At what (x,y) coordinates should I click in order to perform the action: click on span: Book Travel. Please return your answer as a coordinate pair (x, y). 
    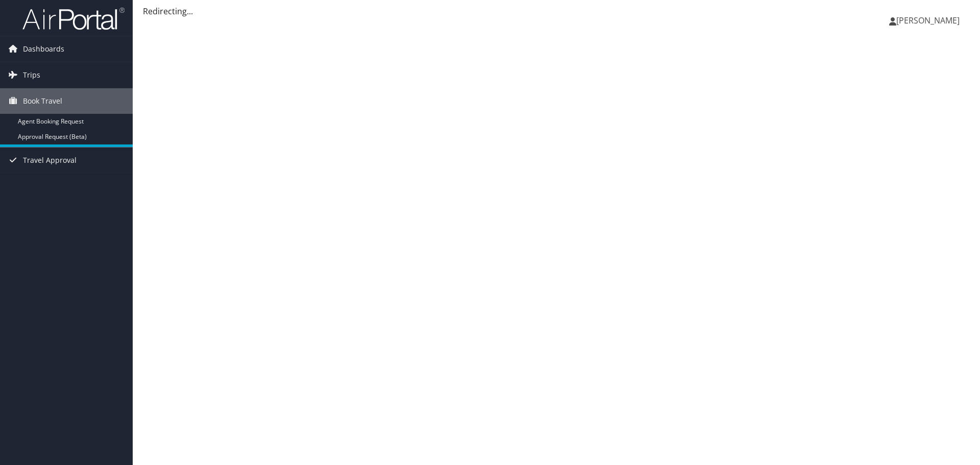
    Looking at the image, I should click on (43, 101).